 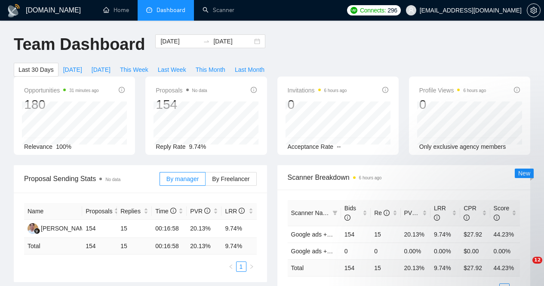 What do you see at coordinates (172, 70) in the screenshot?
I see `button: Last Week` at bounding box center [172, 70].